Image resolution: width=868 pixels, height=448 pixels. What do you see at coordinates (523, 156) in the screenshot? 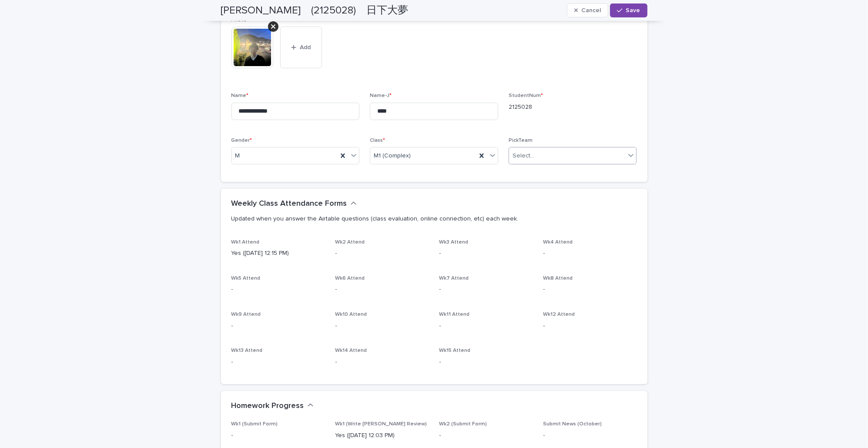
I see `div: Select...` at bounding box center [523, 156].